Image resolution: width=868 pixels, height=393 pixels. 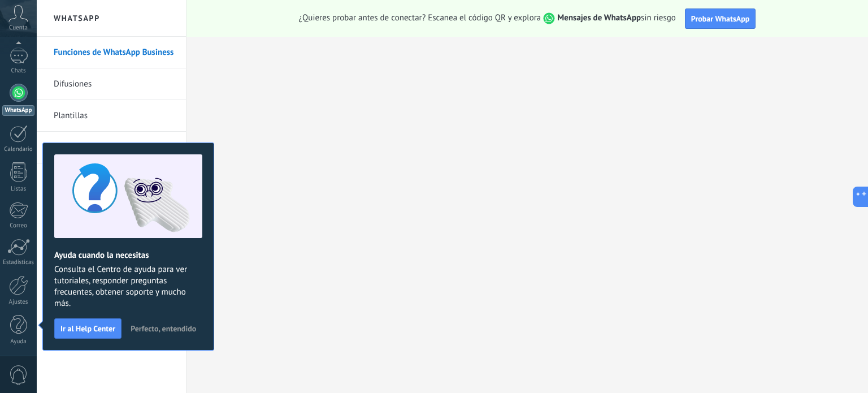 I want to click on a: Difusiones, so click(x=114, y=84).